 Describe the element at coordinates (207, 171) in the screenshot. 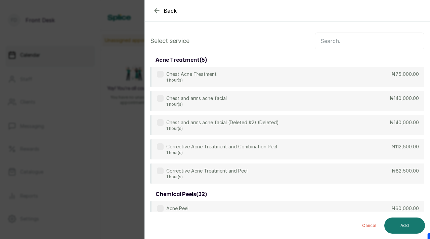

I see `p: Corrective Acne Treatment and Peel` at that location.